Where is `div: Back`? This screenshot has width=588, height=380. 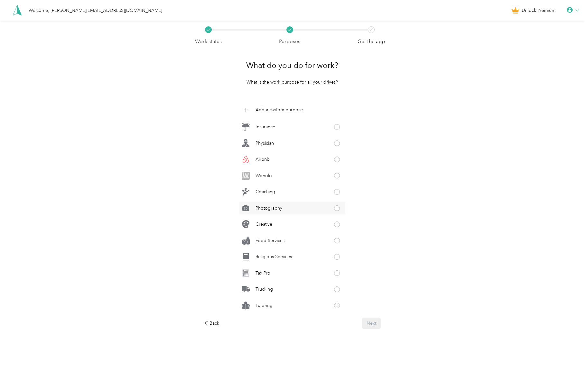 div: Back is located at coordinates (212, 323).